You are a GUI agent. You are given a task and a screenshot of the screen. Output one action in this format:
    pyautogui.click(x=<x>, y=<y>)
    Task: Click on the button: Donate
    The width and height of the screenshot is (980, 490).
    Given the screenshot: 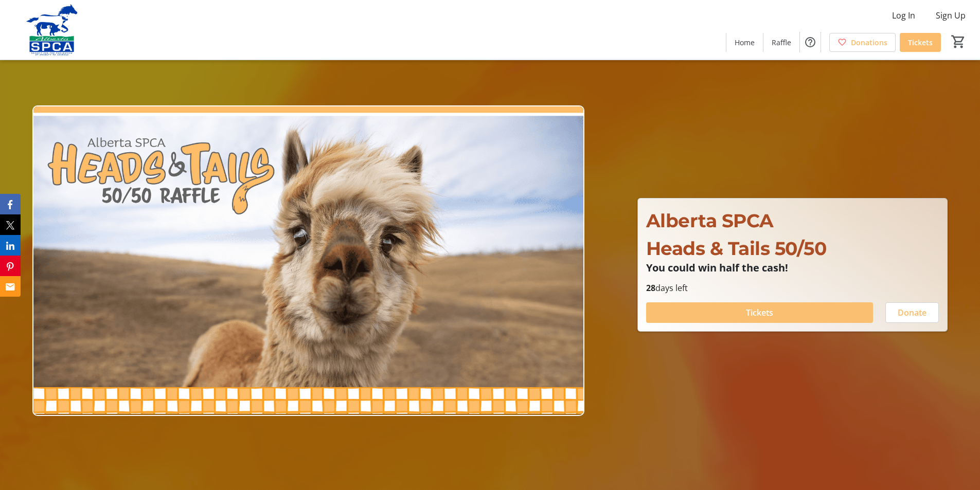 What is the action you would take?
    pyautogui.click(x=912, y=313)
    